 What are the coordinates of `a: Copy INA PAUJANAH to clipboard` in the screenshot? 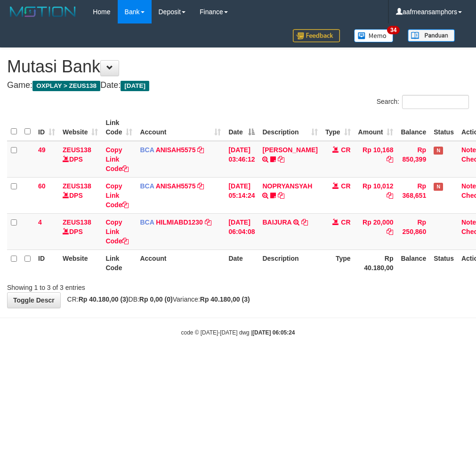 It's located at (281, 160).